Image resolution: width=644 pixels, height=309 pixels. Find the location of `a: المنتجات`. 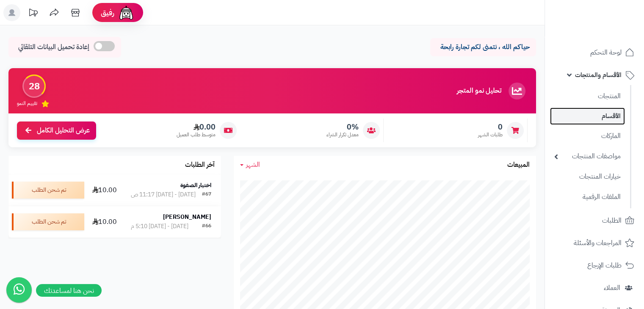

a: المنتجات is located at coordinates (587, 96).